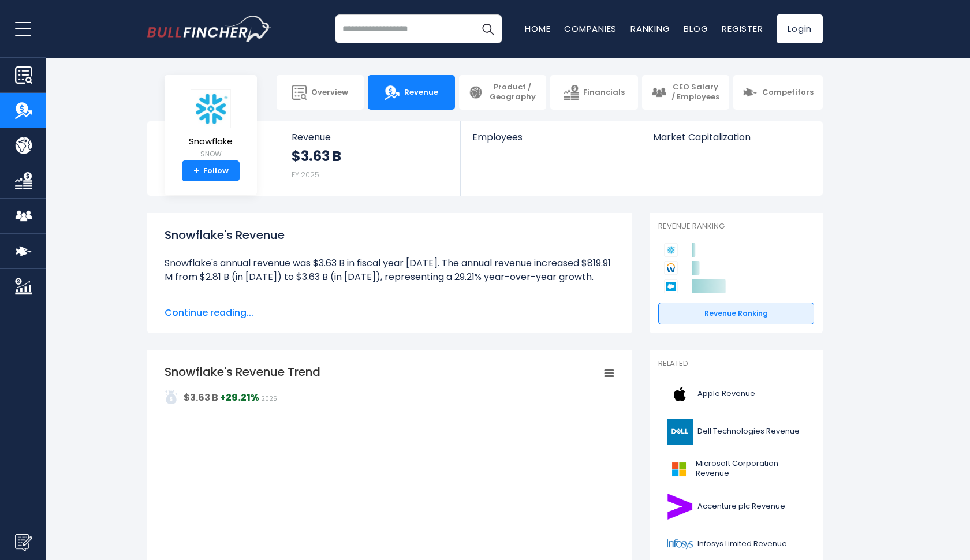 The height and width of the screenshot is (560, 970). I want to click on img: INFY logo, so click(680, 544).